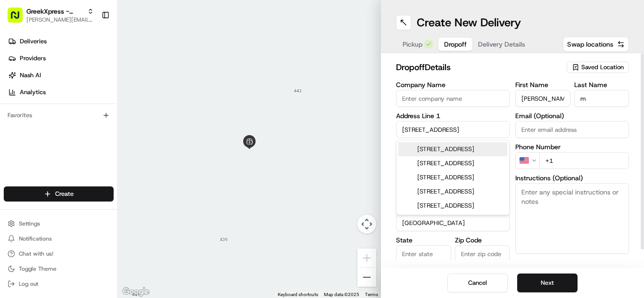 The image size is (644, 298). Describe the element at coordinates (59, 269) in the screenshot. I see `button: Toggle Theme` at that location.